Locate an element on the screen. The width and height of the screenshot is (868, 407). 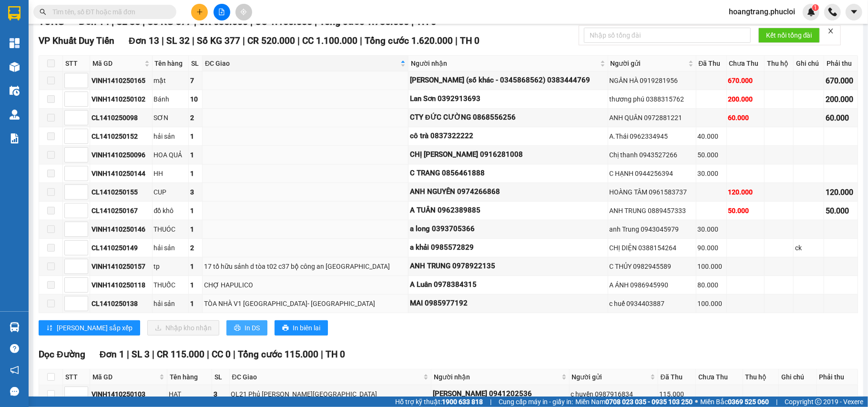
div: cô trà 0837322222 is located at coordinates (508, 136).